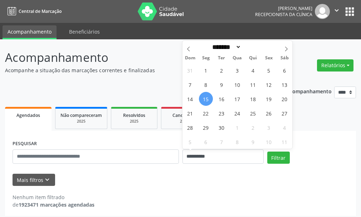 The image size is (361, 217). What do you see at coordinates (206, 58) in the screenshot?
I see `span: Seg` at bounding box center [206, 58].